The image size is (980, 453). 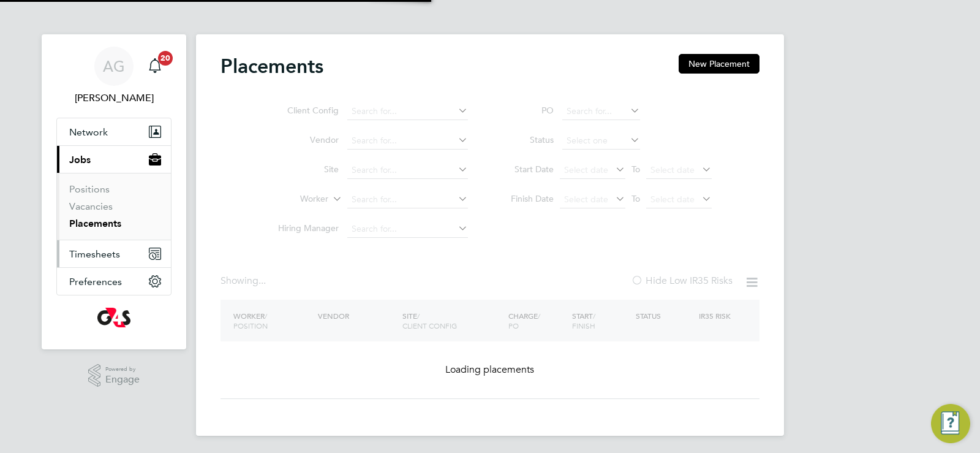 What do you see at coordinates (155, 67) in the screenshot?
I see `a: 20` at bounding box center [155, 67].